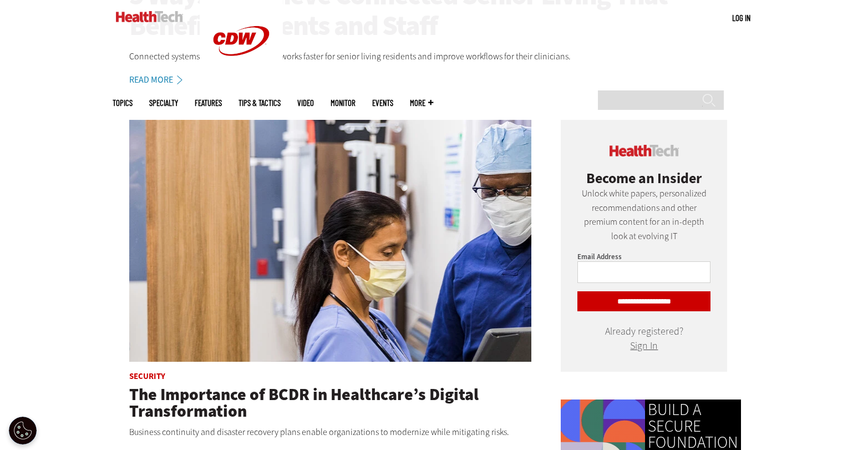 The image size is (868, 450). What do you see at coordinates (259, 102) in the screenshot?
I see `a: Tips & Tactics` at bounding box center [259, 102].